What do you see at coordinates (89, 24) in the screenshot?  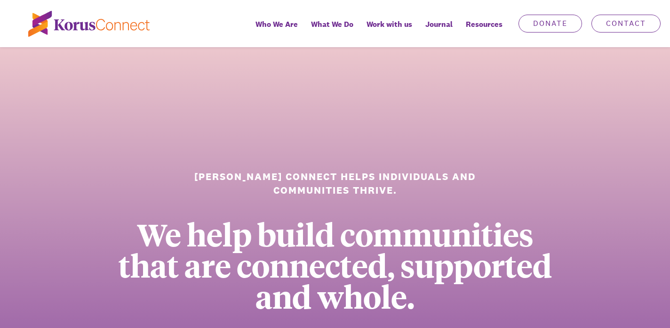 I see `img: korus-connect%2Fc5177985-88d5-491d-9cd7-4a1febad1357_logo.svg` at bounding box center [89, 24].